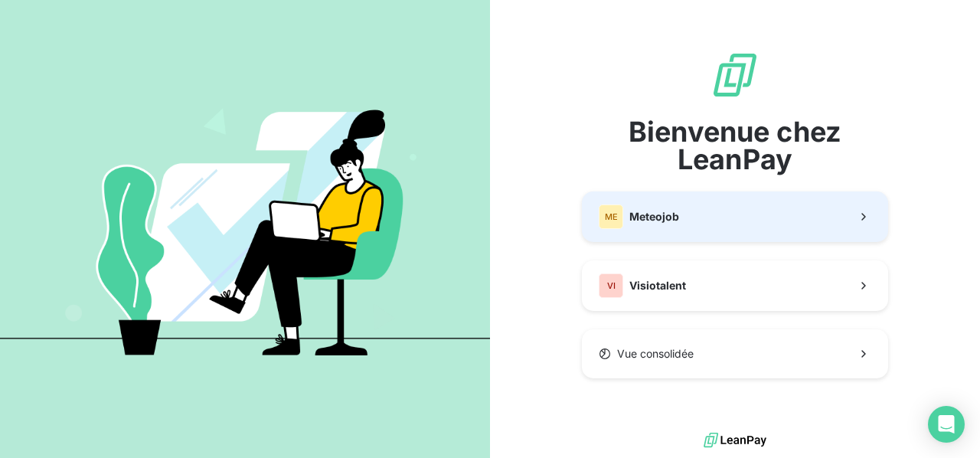 Image resolution: width=980 pixels, height=458 pixels. What do you see at coordinates (655, 354) in the screenshot?
I see `span: Vue consolidée` at bounding box center [655, 354].